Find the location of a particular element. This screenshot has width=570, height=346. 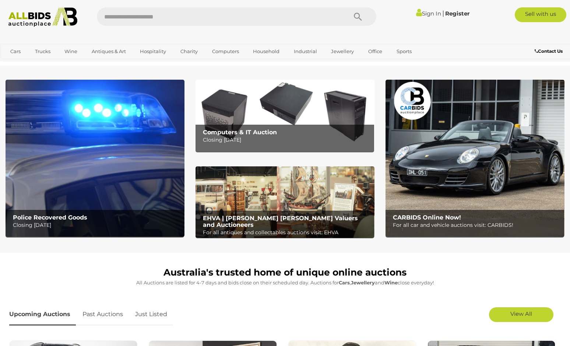

b: Computers & IT Auction is located at coordinates (240, 132).